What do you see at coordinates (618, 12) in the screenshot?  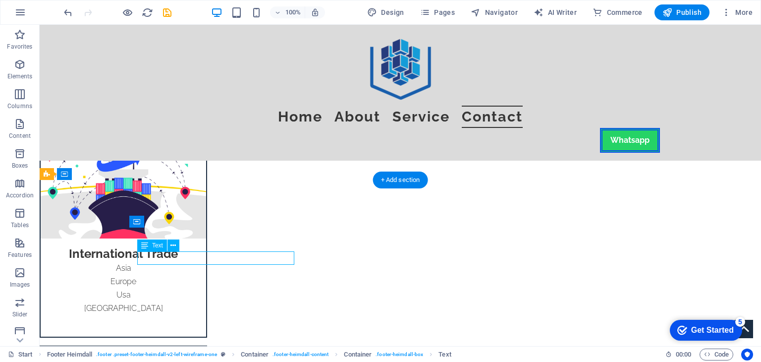 I see `span: Commerce` at bounding box center [618, 12].